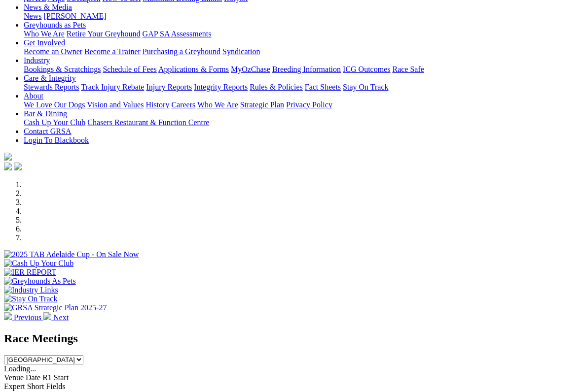  I want to click on img: chevron-left-pager-white.svg, so click(8, 316).